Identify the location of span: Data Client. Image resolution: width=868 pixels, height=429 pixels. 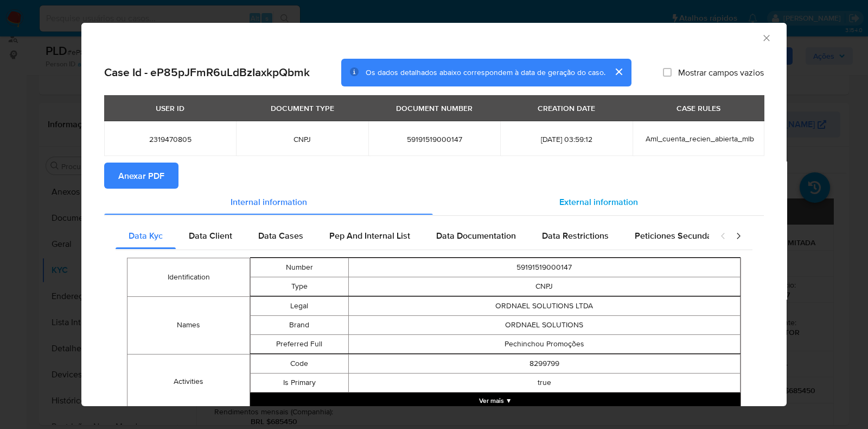
(210, 235).